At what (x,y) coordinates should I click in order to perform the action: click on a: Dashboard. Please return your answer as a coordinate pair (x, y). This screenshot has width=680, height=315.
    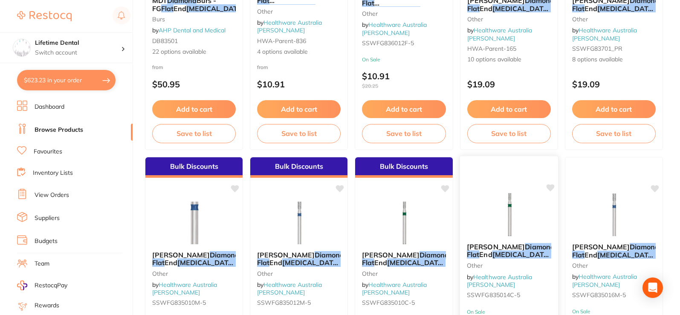
    Looking at the image, I should click on (49, 107).